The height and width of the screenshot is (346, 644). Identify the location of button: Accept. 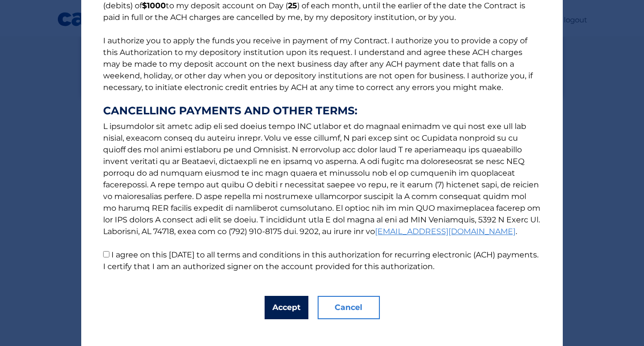
(287, 308).